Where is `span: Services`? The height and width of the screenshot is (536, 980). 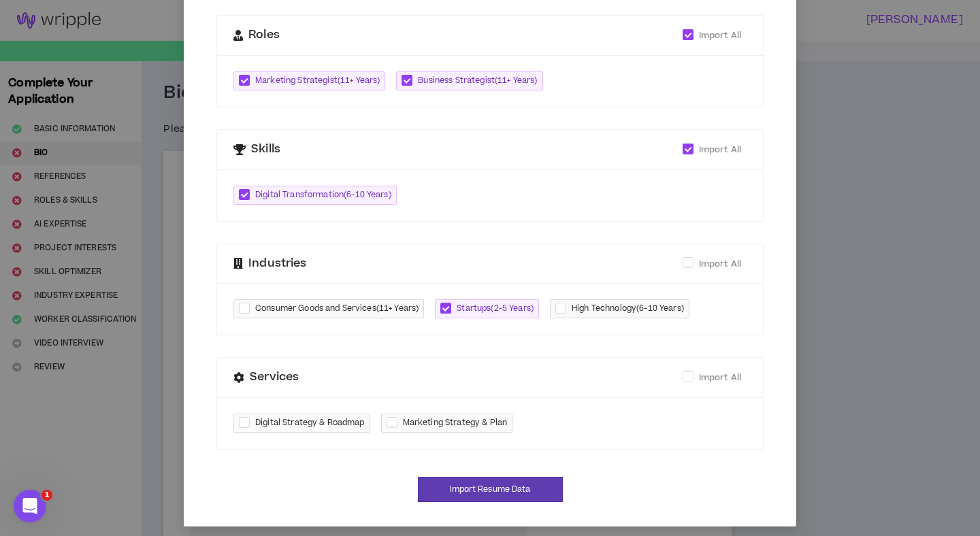
span: Services is located at coordinates (275, 378).